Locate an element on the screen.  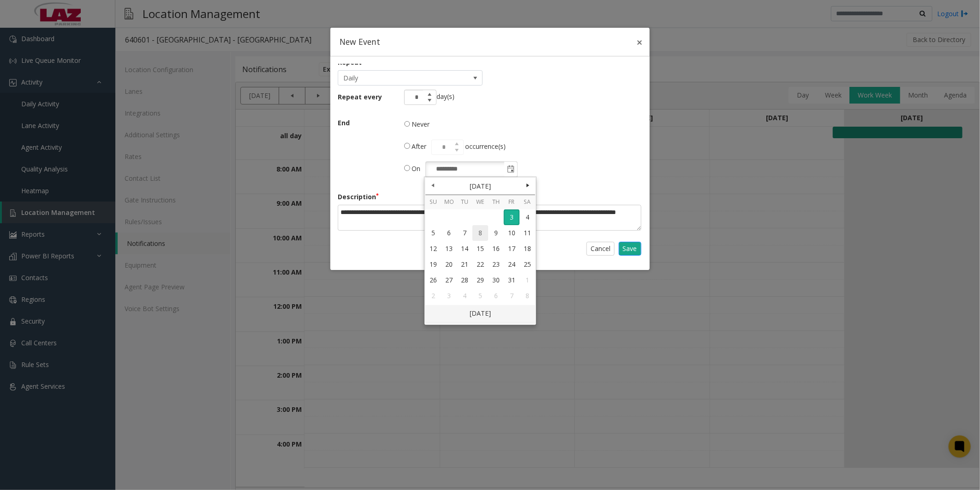
a: 27 is located at coordinates (449, 280).